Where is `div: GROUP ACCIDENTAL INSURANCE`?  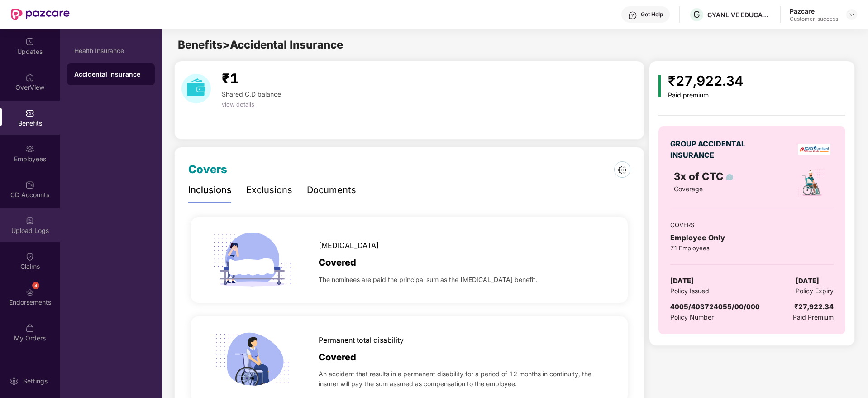
div: GROUP ACCIDENTAL INSURANCE is located at coordinates (710, 150).